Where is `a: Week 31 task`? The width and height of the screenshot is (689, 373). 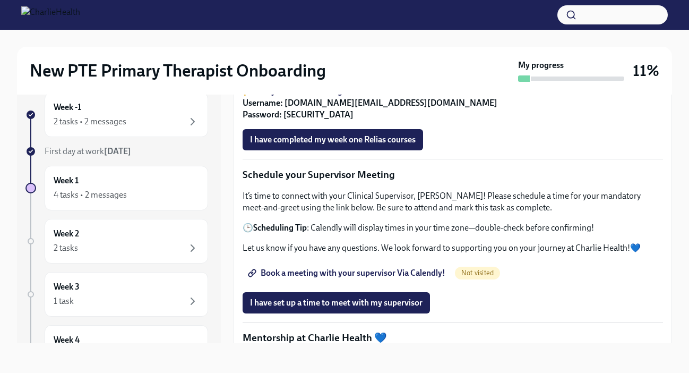
a: Week 31 task is located at coordinates (117, 294).